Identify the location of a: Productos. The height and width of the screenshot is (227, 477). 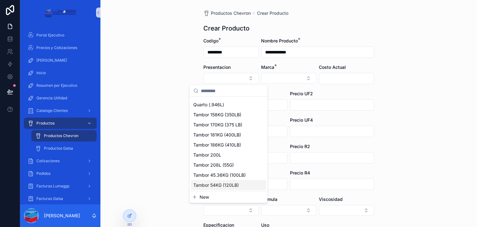
(60, 123).